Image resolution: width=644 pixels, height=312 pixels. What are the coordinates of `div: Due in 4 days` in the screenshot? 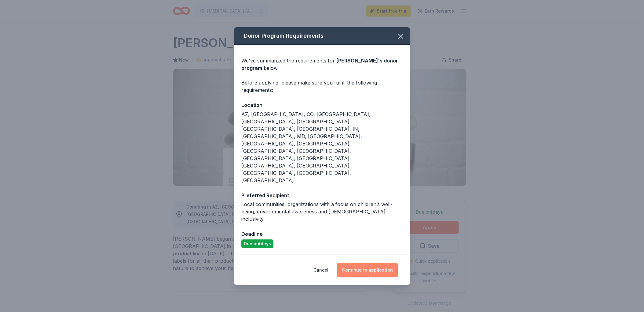 It's located at (257, 244).